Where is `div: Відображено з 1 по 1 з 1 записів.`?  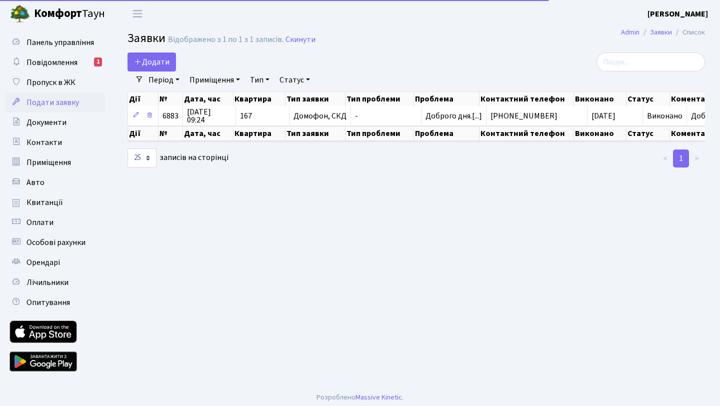 div: Відображено з 1 по 1 з 1 записів. is located at coordinates (225, 39).